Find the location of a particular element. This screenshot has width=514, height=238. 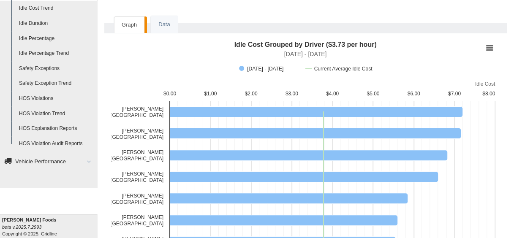

a: Idle Duration is located at coordinates (56, 24).